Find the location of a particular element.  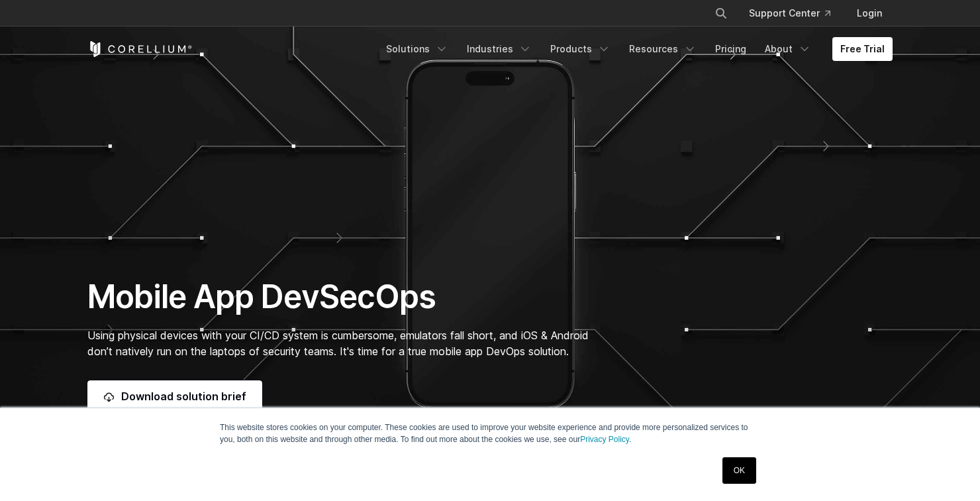

a: OK is located at coordinates (739, 470).